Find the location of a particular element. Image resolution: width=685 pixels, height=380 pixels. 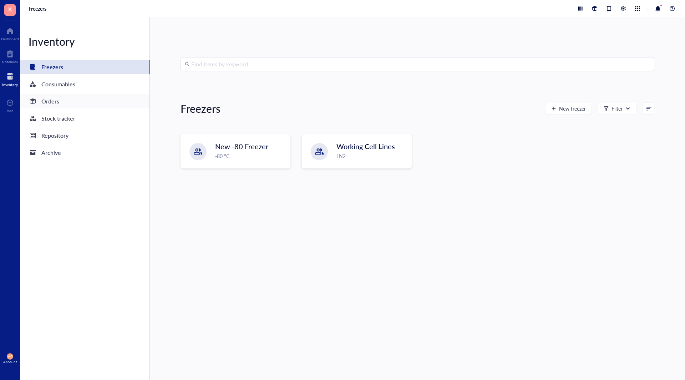

div: Archive is located at coordinates (51, 153).